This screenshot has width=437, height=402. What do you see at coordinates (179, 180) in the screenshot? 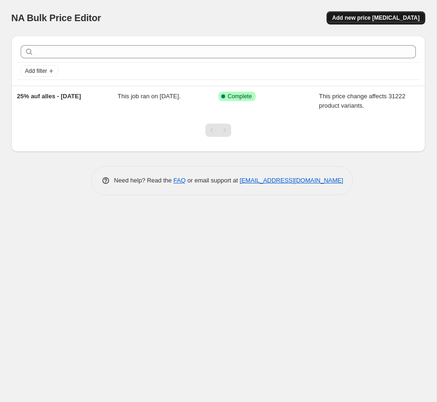
I see `a: FAQ` at bounding box center [179, 180].